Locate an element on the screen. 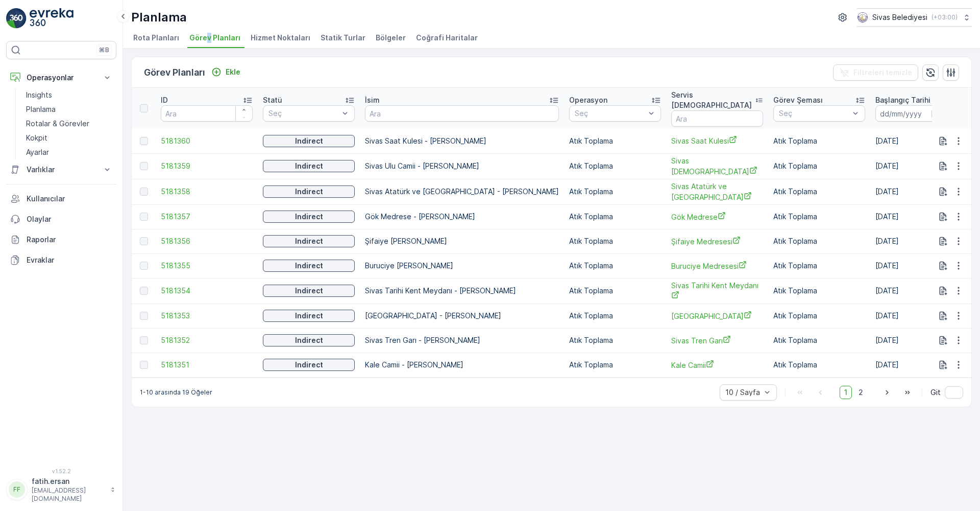 This screenshot has height=511, width=980. input: Ara is located at coordinates (717, 118).